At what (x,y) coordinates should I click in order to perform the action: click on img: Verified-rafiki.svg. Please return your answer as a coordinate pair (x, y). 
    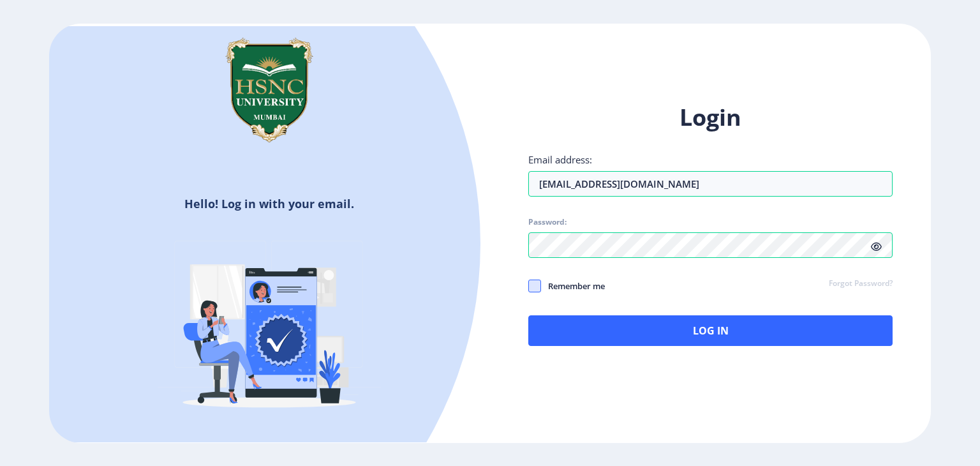
    Looking at the image, I should click on (269, 328).